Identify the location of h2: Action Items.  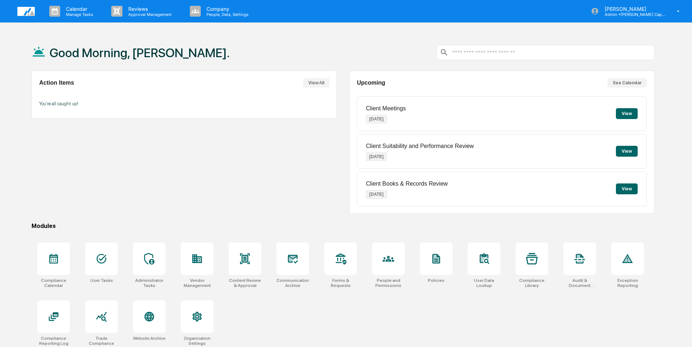
(57, 83).